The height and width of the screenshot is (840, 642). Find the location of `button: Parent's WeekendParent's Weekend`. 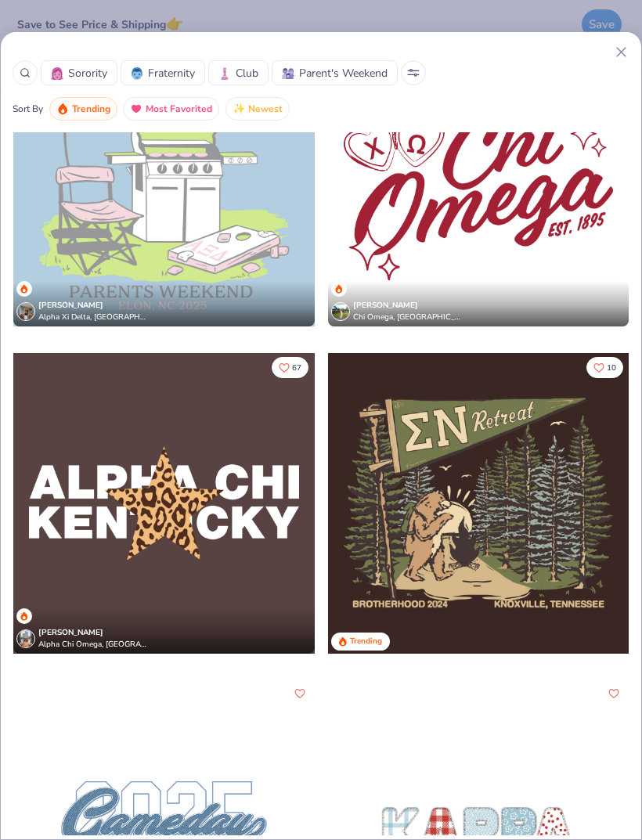

button: Parent's WeekendParent's Weekend is located at coordinates (335, 73).